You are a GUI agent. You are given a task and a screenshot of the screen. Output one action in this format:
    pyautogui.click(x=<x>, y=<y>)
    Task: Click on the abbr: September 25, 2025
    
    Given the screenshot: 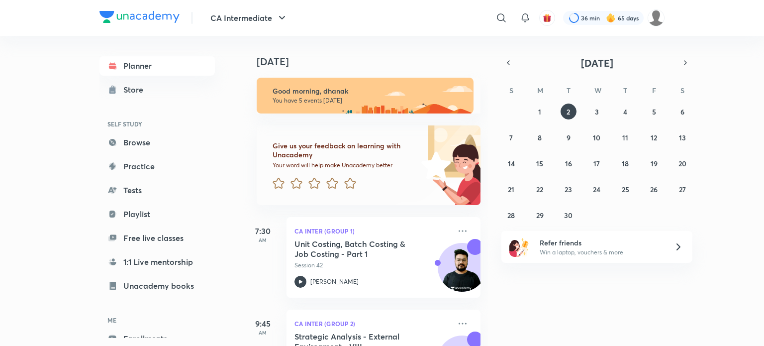 What is the action you would take?
    pyautogui.click(x=625, y=189)
    